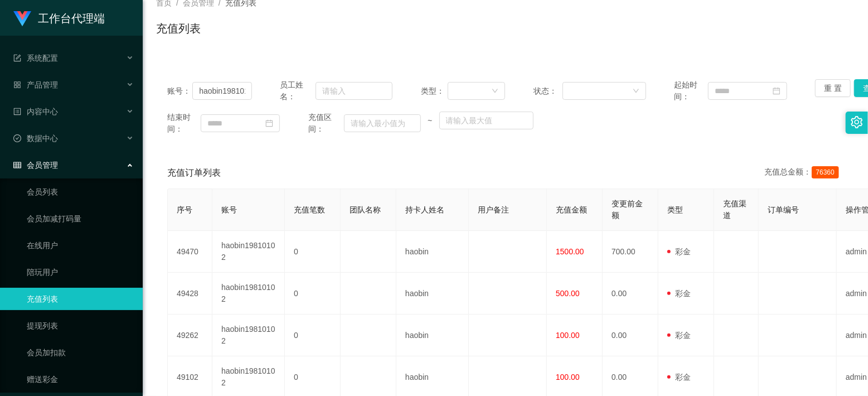 The height and width of the screenshot is (396, 868). I want to click on span: 结束时间：, so click(184, 123).